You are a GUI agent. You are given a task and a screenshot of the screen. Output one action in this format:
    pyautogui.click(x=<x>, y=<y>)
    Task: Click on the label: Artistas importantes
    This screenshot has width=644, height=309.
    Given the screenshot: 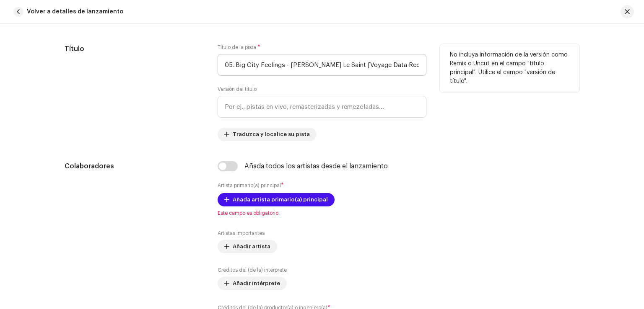 What is the action you would take?
    pyautogui.click(x=241, y=234)
    